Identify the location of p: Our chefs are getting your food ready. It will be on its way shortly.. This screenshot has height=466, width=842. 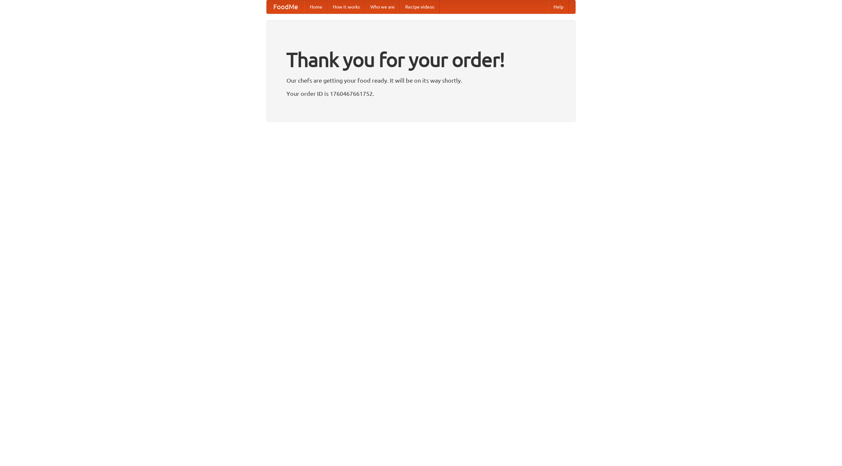
(421, 80).